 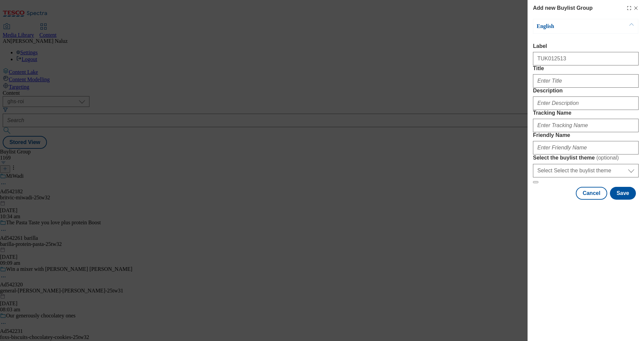 I want to click on label: Label, so click(x=586, y=47).